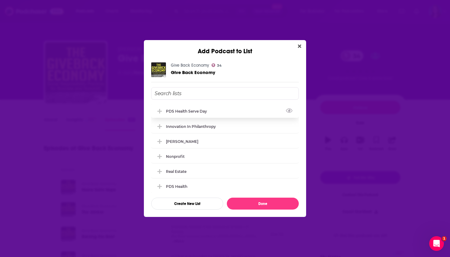  Describe the element at coordinates (225, 149) in the screenshot. I see `div: Add Podcast To List` at that location.